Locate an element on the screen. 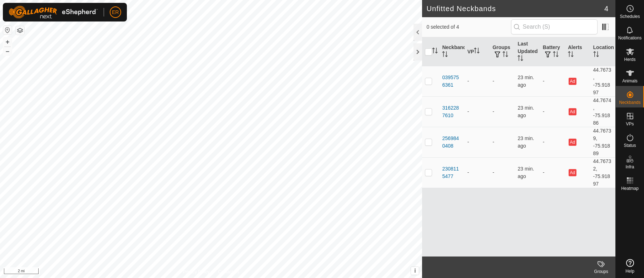  span: Help is located at coordinates (629, 271).